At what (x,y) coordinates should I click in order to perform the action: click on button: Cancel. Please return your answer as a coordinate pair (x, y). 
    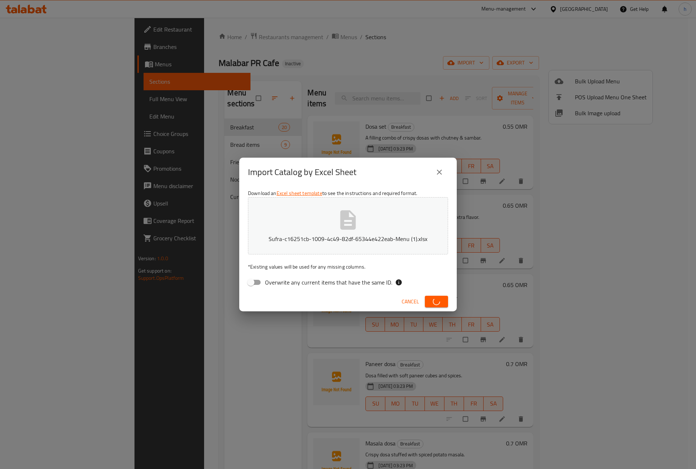
    Looking at the image, I should click on (410, 301).